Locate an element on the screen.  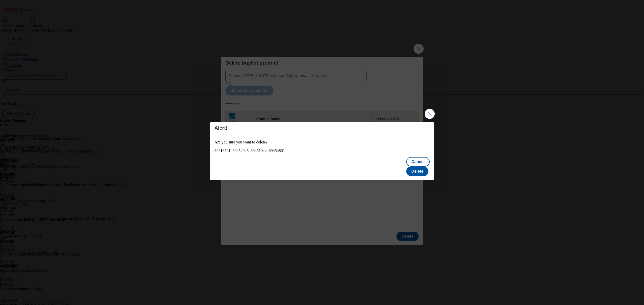
div: 89618741, 89454945, 89451044, 89454801 is located at coordinates (322, 151).